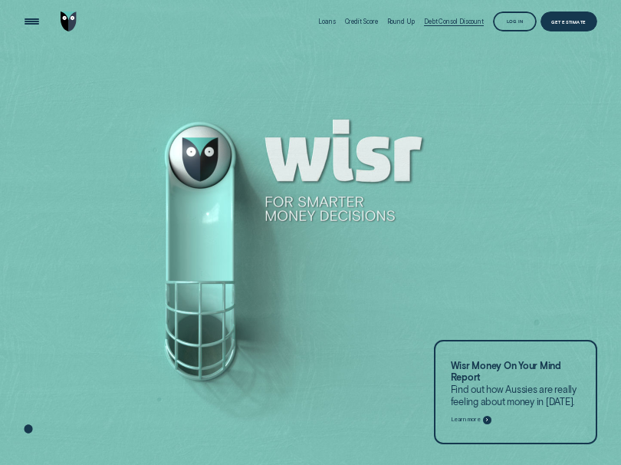 This screenshot has height=465, width=621. What do you see at coordinates (506, 371) in the screenshot?
I see `strong: Wisr Money On Your Mind Report` at bounding box center [506, 371].